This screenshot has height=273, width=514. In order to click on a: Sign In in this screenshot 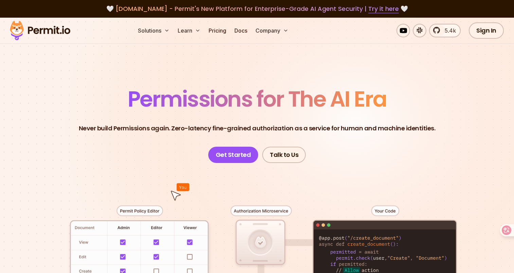, I will do `click(486, 31)`.